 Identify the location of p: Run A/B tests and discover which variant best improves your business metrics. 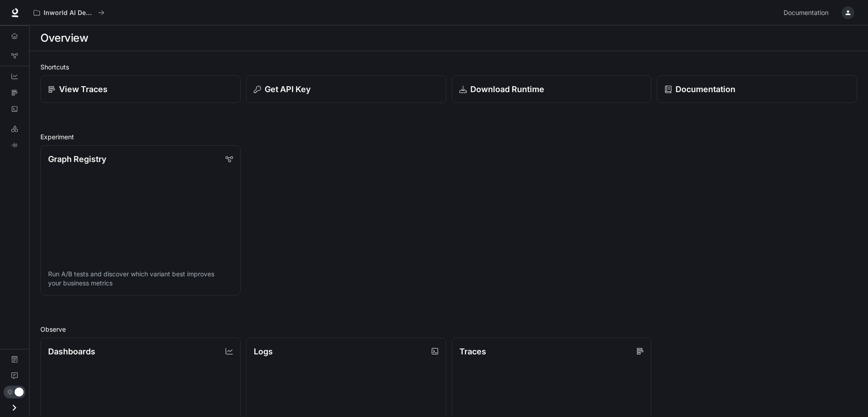
(140, 279).